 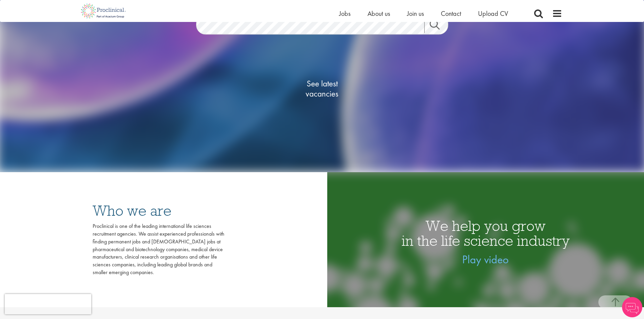 I want to click on span: Jobs, so click(x=345, y=13).